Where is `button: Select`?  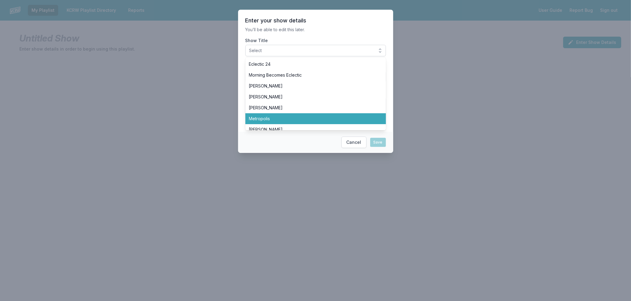
button: Select is located at coordinates (316, 51).